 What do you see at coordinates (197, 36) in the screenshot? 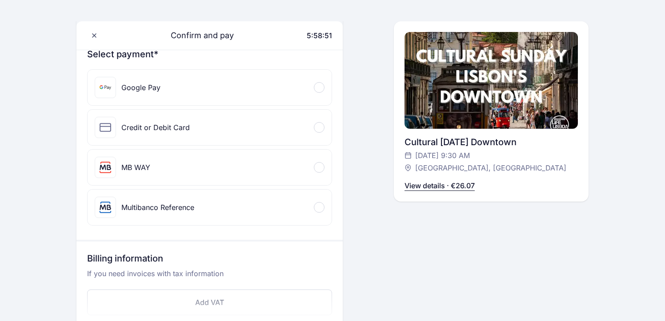
I see `span: Confirm and pay` at bounding box center [197, 36].